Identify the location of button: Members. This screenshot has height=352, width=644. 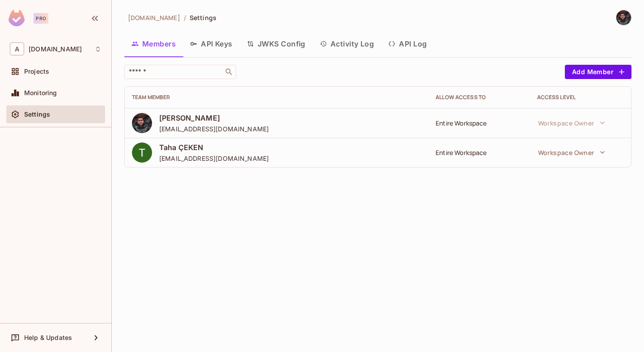
(154, 44).